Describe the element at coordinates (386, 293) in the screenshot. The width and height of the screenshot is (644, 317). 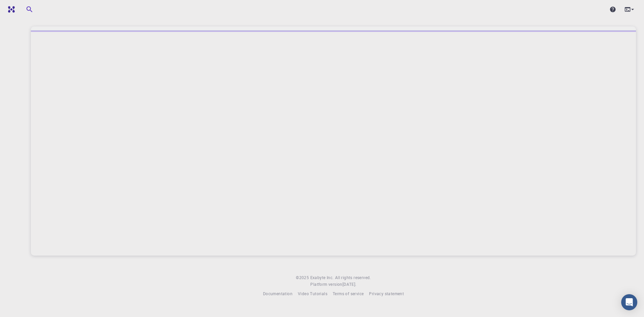
I see `span: Privacy statement` at that location.